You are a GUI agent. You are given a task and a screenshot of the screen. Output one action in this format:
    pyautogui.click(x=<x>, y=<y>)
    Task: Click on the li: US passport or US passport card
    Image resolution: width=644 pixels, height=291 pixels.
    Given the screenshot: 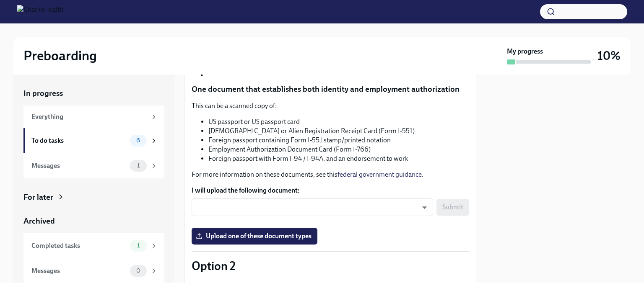 What is the action you would take?
    pyautogui.click(x=339, y=122)
    